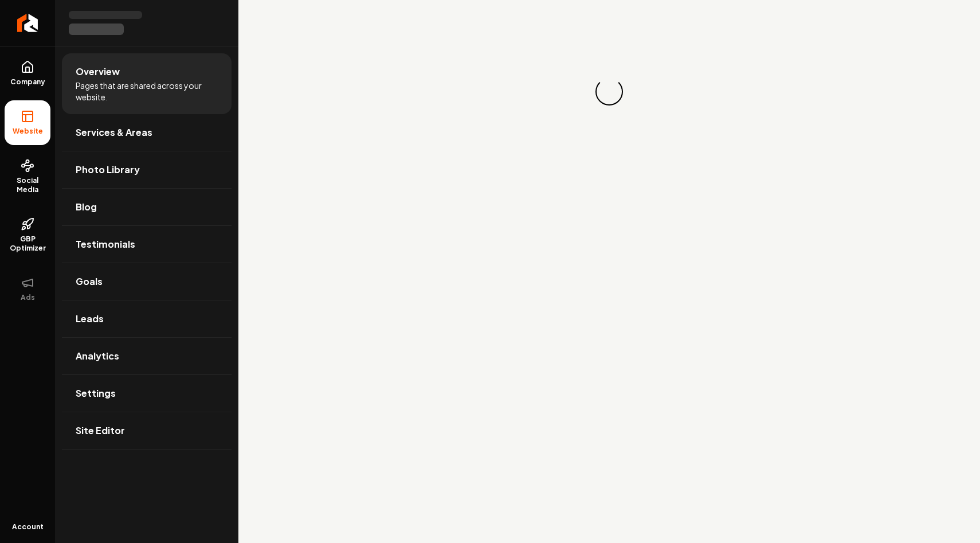  I want to click on span: Settings, so click(96, 393).